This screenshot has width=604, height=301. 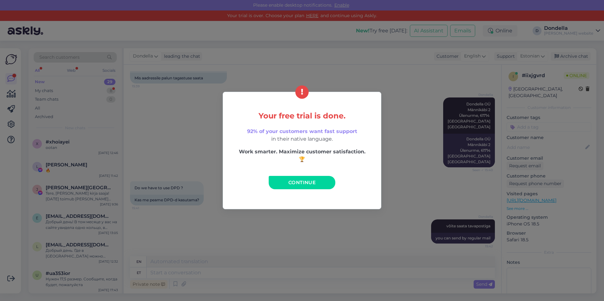 What do you see at coordinates (302, 155) in the screenshot?
I see `p: Work smarter. Maximize customer satisfaction. 🏆` at bounding box center [302, 155].